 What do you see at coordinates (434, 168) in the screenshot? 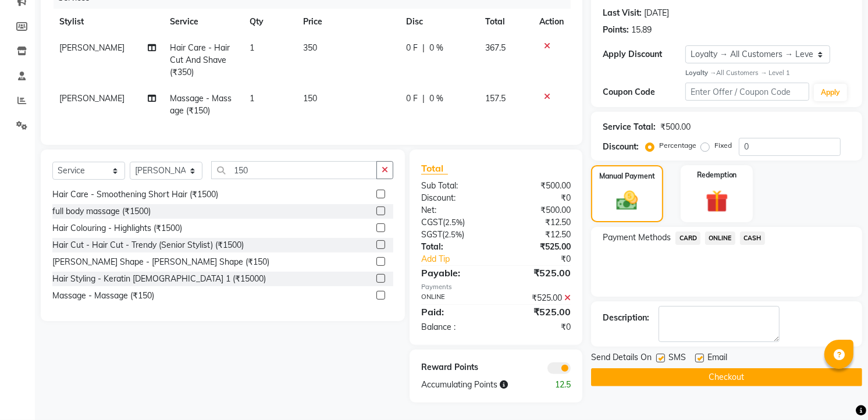
I see `span: Total` at bounding box center [434, 168].